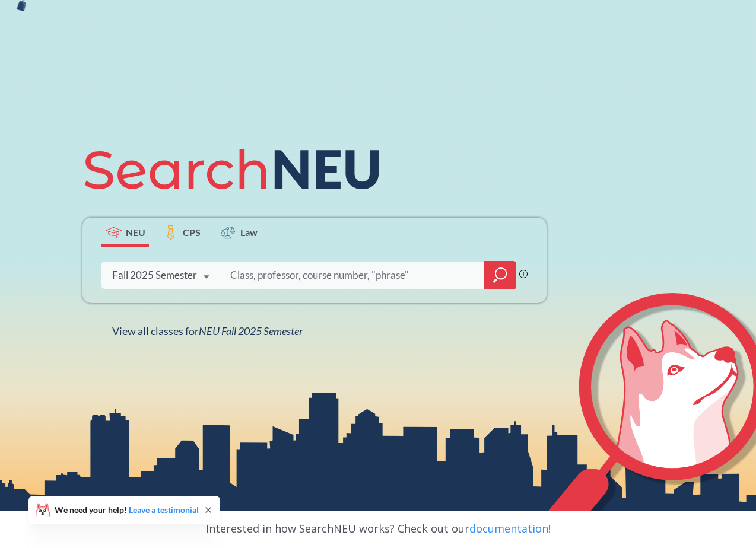 The image size is (756, 548). I want to click on div: magnifying glass, so click(500, 276).